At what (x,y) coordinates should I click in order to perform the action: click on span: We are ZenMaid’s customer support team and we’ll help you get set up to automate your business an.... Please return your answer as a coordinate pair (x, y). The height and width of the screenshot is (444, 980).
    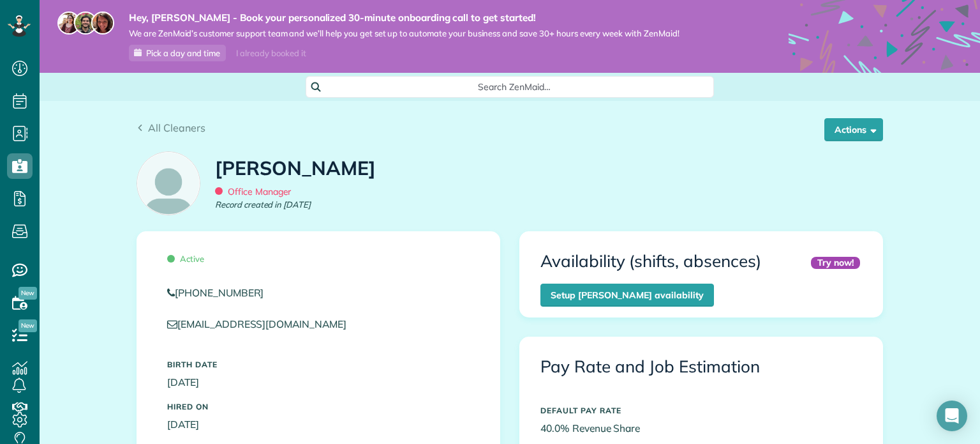
    Looking at the image, I should click on (404, 33).